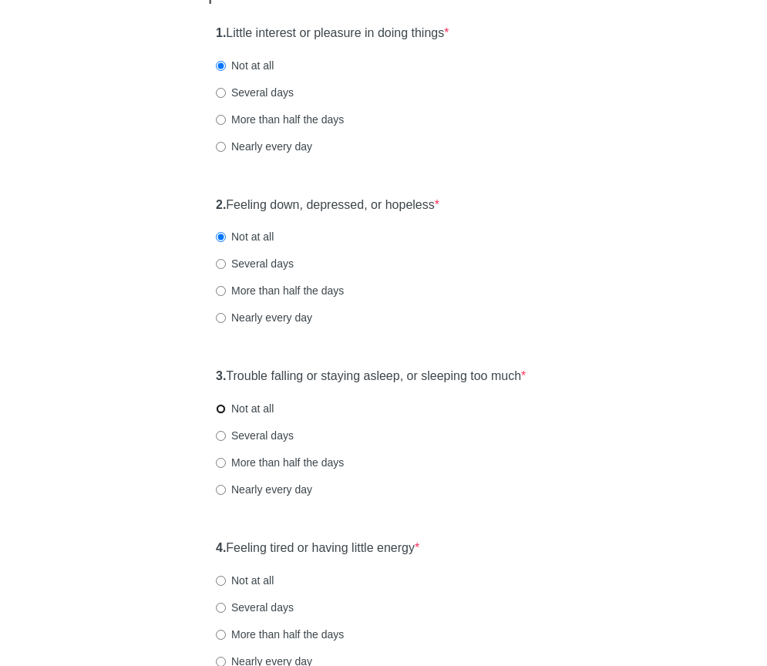 The height and width of the screenshot is (666, 767). What do you see at coordinates (221, 32) in the screenshot?
I see `strong: 1.` at bounding box center [221, 32].